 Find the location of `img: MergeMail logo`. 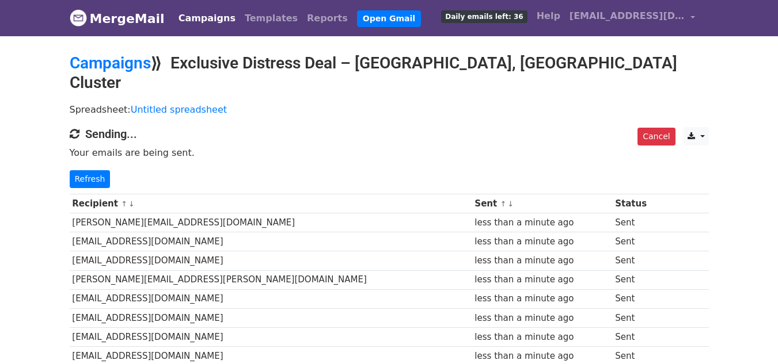

img: MergeMail logo is located at coordinates (78, 18).